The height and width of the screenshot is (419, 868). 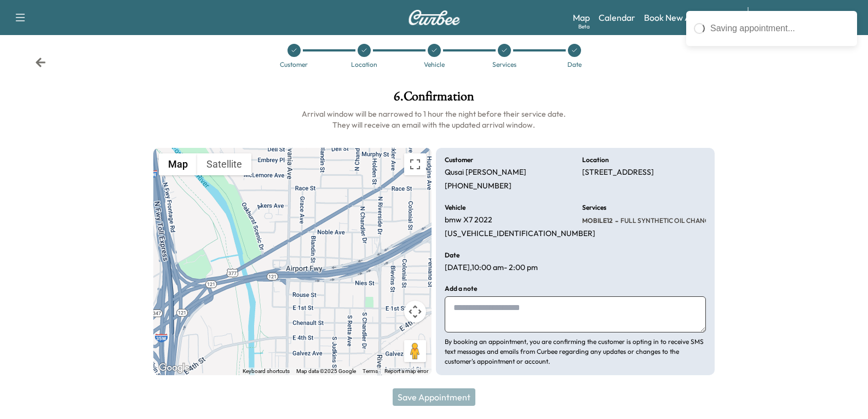 I want to click on p: By booking an appointment, you are confirming the customer is opting in to receive SMS text messa..., so click(x=575, y=352).